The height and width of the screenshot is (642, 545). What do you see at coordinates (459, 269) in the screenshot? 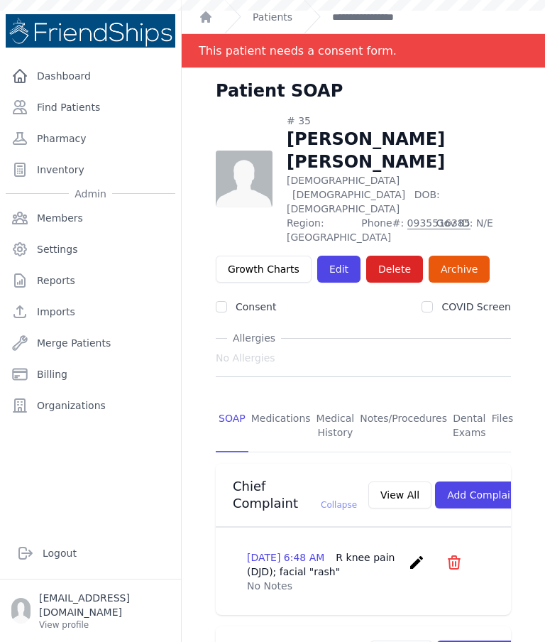
I see `a: Archive` at bounding box center [459, 269].